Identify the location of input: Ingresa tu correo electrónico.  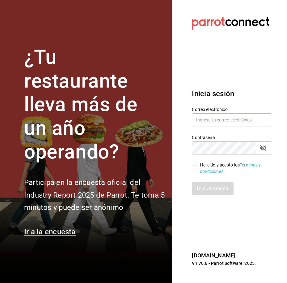
(232, 120).